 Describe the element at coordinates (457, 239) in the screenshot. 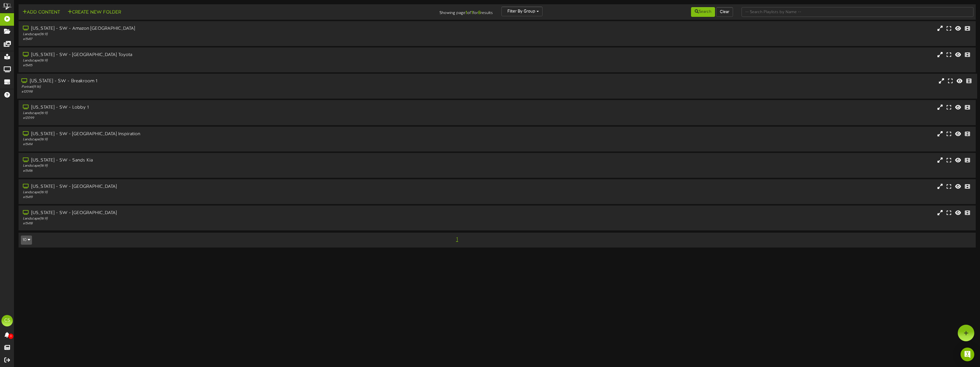

I see `span: 1` at that location.